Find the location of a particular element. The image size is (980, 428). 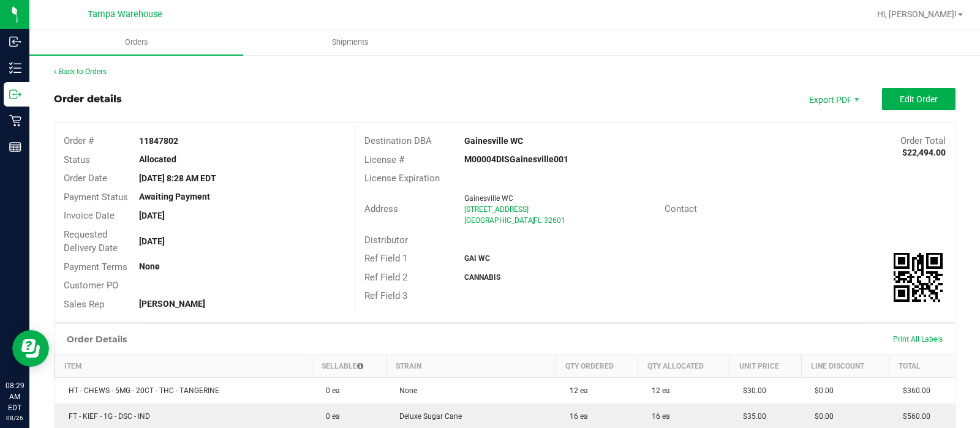

h1: Order Details is located at coordinates (97, 339).